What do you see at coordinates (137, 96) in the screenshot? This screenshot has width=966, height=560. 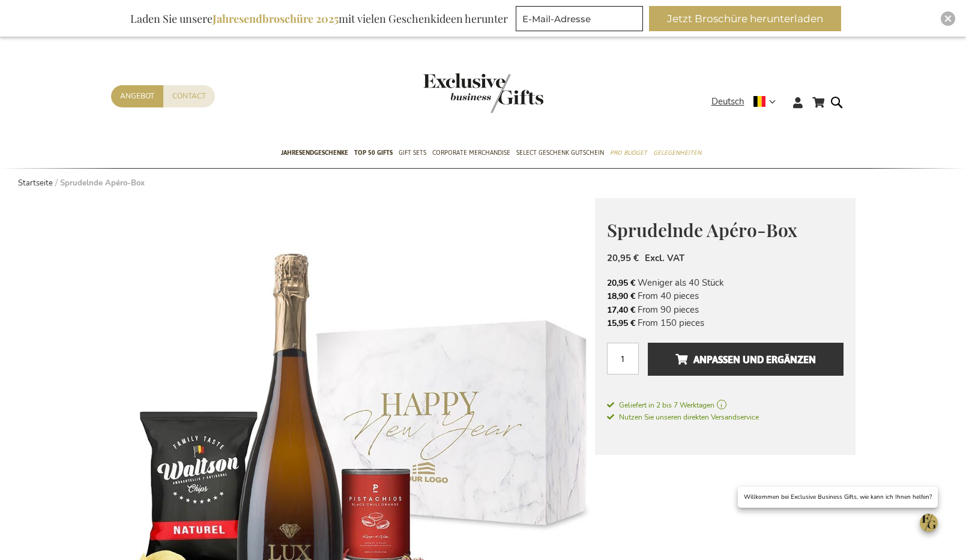 I see `a: Angebot` at bounding box center [137, 96].